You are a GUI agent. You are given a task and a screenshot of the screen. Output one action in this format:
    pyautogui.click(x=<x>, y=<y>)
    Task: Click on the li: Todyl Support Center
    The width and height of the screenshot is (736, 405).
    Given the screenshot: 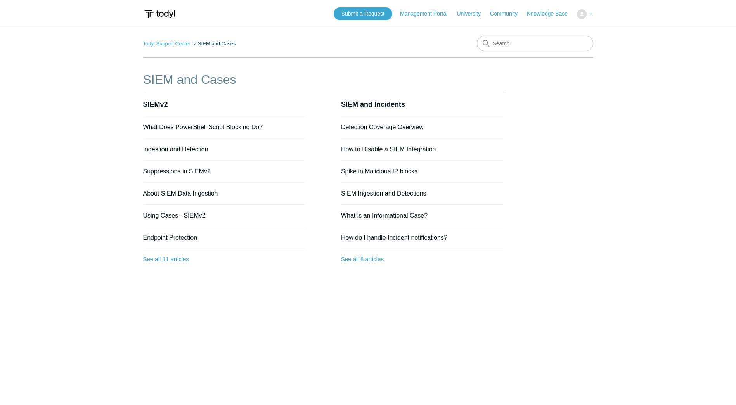 What is the action you would take?
    pyautogui.click(x=168, y=43)
    